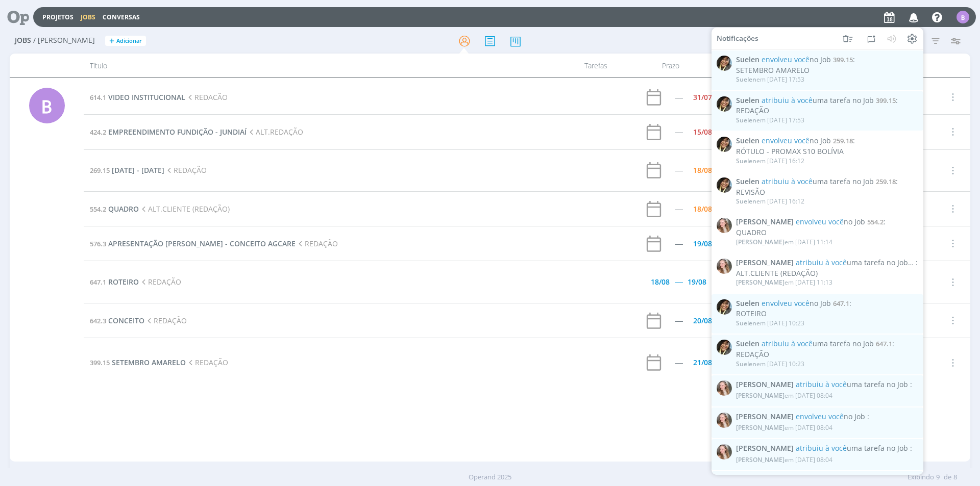 This screenshot has width=980, height=486. Describe the element at coordinates (168, 132) in the screenshot. I see `a: 424.2EMPREENDIMENTO FUNDIÇÃO - JUNDIAÍ` at that location.